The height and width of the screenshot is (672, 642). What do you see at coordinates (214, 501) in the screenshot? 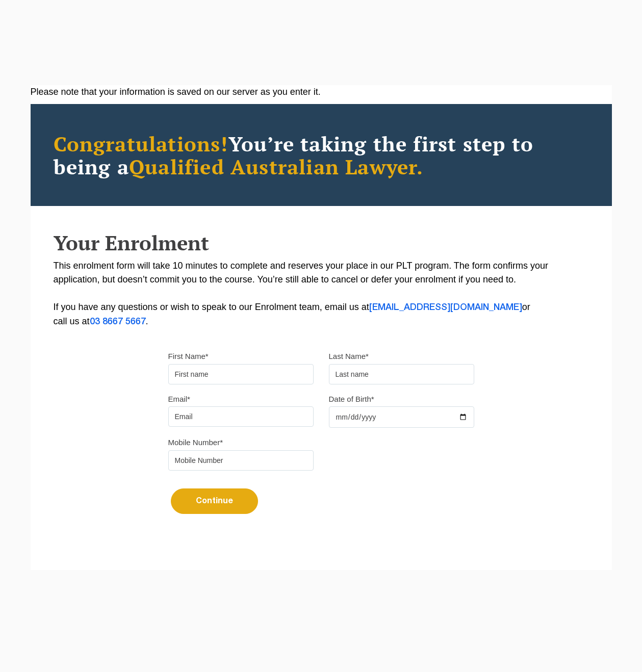
I see `button: Continue` at bounding box center [214, 501].